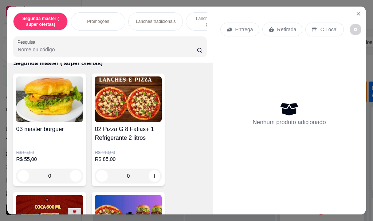 This screenshot has height=221, width=373. What do you see at coordinates (244, 30) in the screenshot?
I see `p: Entrega` at bounding box center [244, 30].